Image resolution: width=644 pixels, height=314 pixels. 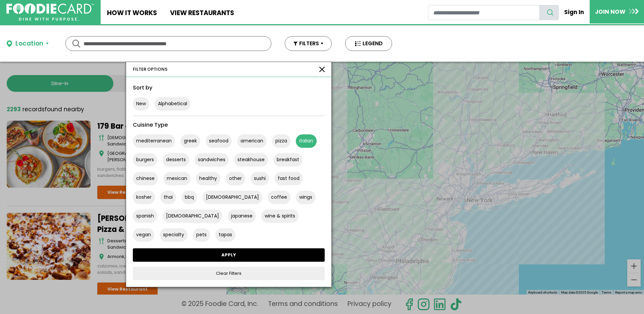 I want to click on button: vegan, so click(x=144, y=235).